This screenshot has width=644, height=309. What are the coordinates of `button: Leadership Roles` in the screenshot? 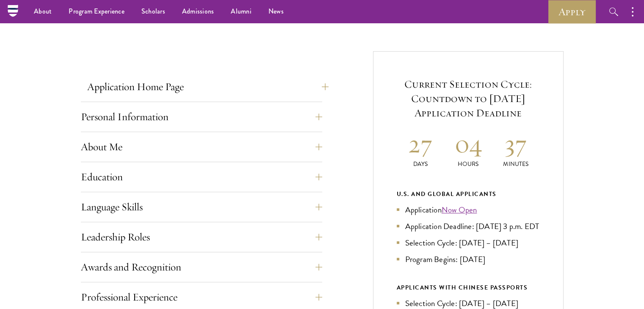 It's located at (202, 237).